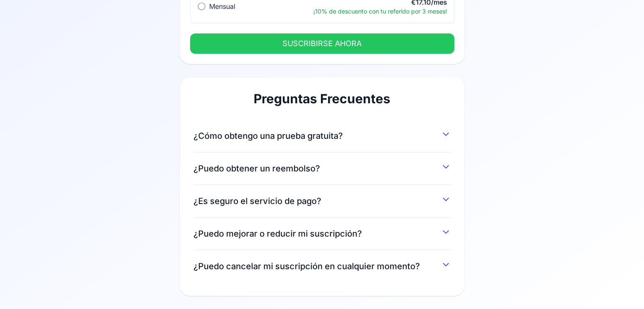 Image resolution: width=644 pixels, height=309 pixels. What do you see at coordinates (322, 264) in the screenshot?
I see `button: ¿Puedo cancelar mi suscripción en cualquier momento?` at bounding box center [322, 264].